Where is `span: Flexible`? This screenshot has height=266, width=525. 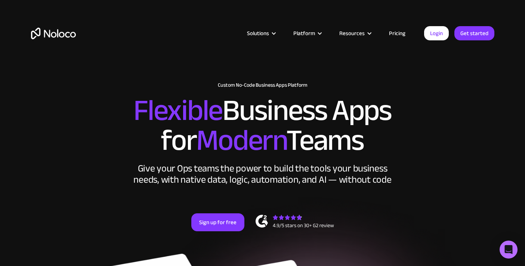 span: Flexible is located at coordinates (178, 110).